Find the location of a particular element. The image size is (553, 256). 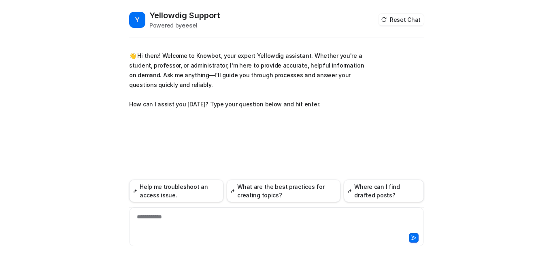

button: Where can I find drafted posts? is located at coordinates (383, 191).